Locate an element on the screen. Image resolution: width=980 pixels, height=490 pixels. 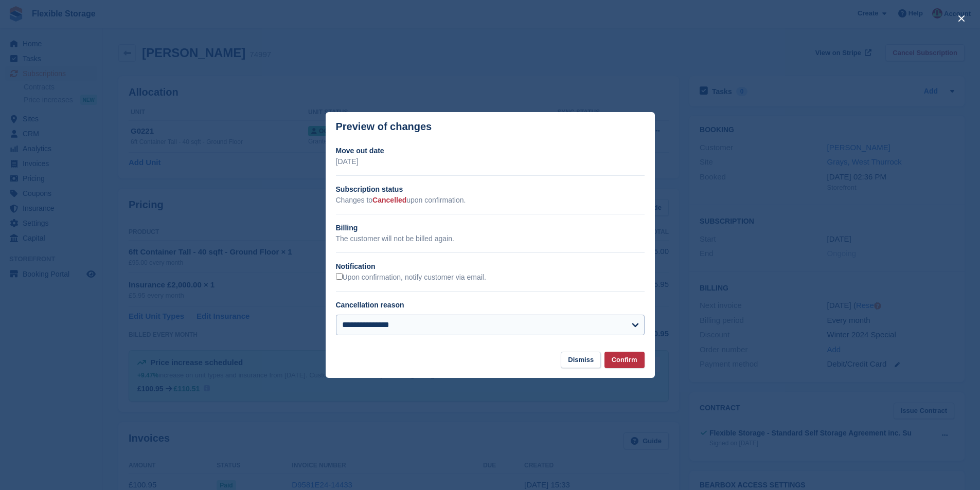
label: Cancellation reason is located at coordinates (370, 305).